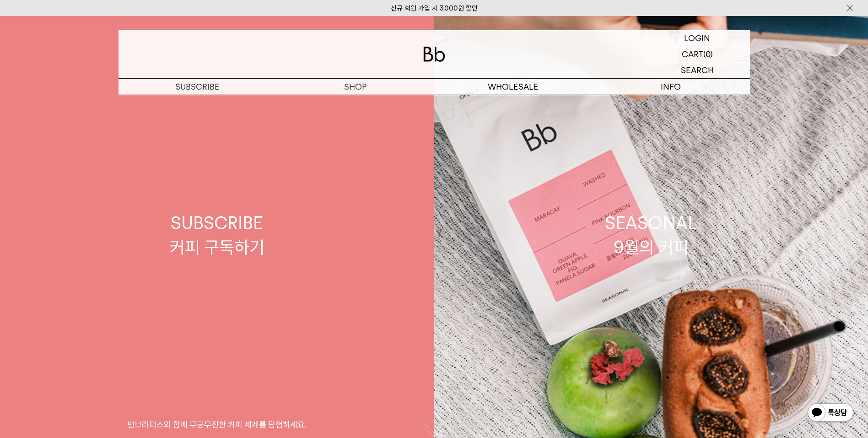  Describe the element at coordinates (697, 38) in the screenshot. I see `p: LOGIN` at that location.